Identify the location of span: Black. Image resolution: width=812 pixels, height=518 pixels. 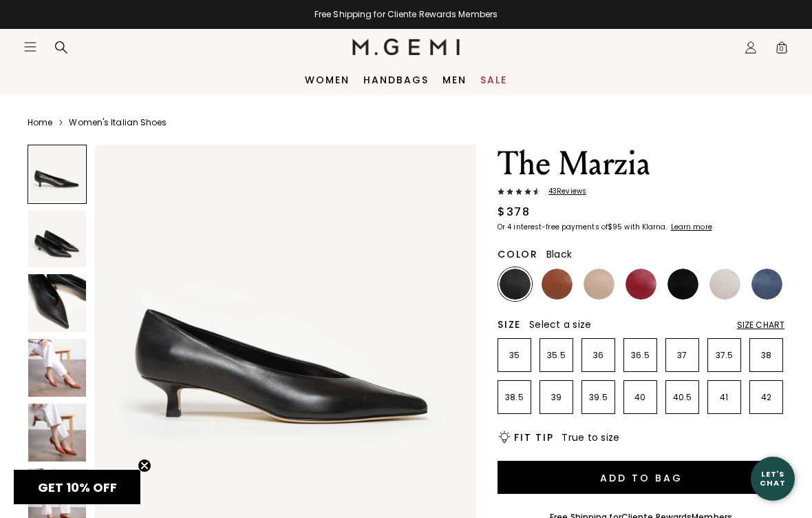
(559, 254).